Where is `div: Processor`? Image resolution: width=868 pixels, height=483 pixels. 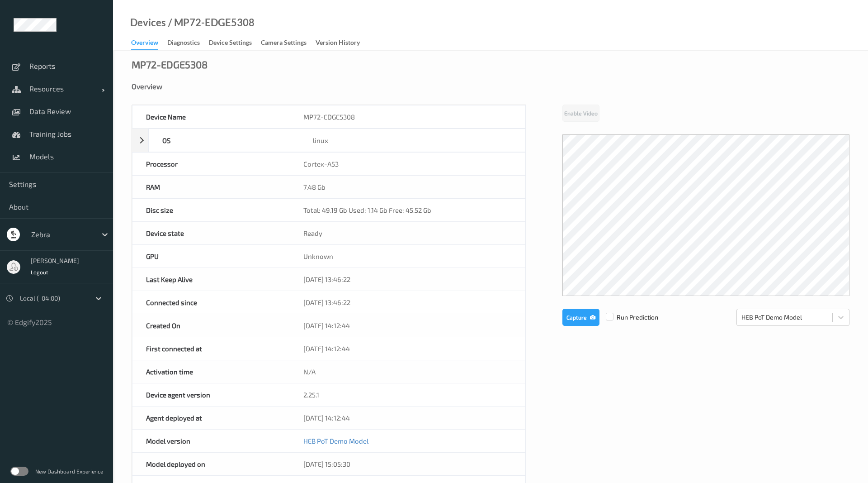
div: Processor is located at coordinates (211, 164).